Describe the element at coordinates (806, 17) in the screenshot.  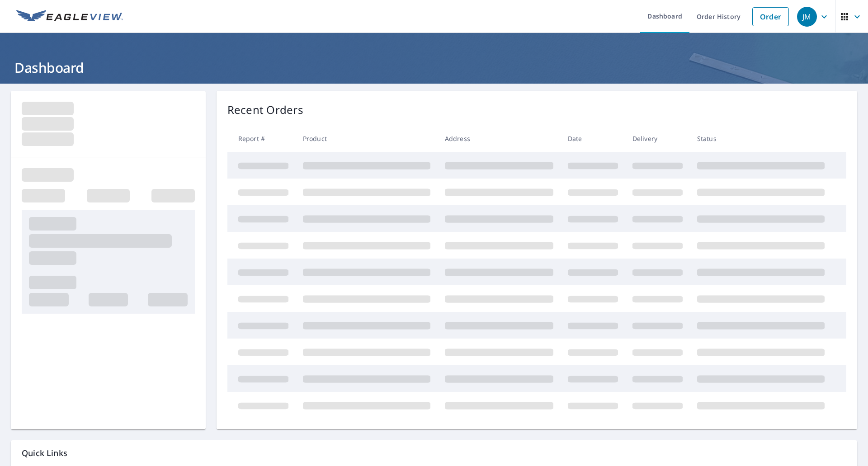
I see `div: JM` at that location.